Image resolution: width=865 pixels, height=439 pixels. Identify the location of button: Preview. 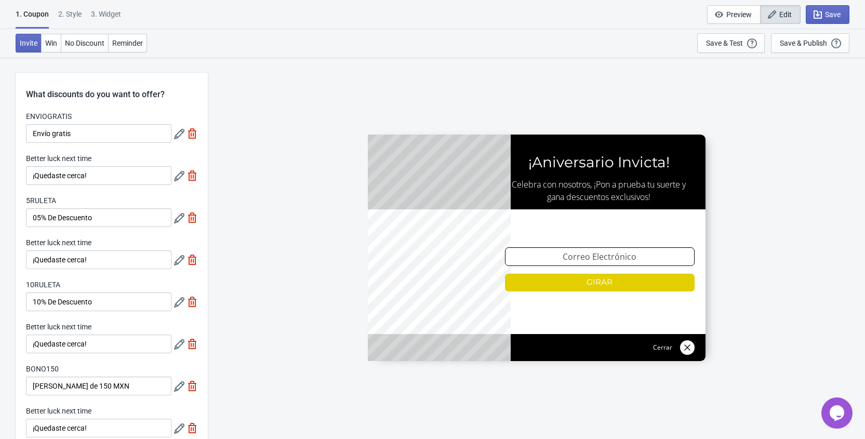
(734, 15).